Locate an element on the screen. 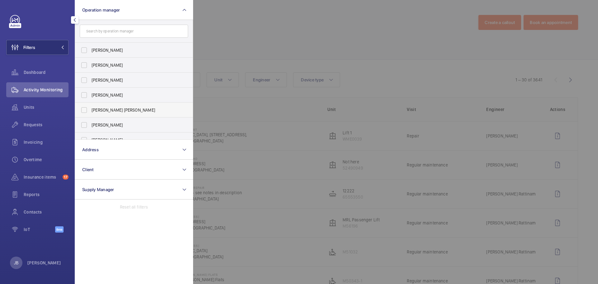  span: Activity Monitoring is located at coordinates (46, 90).